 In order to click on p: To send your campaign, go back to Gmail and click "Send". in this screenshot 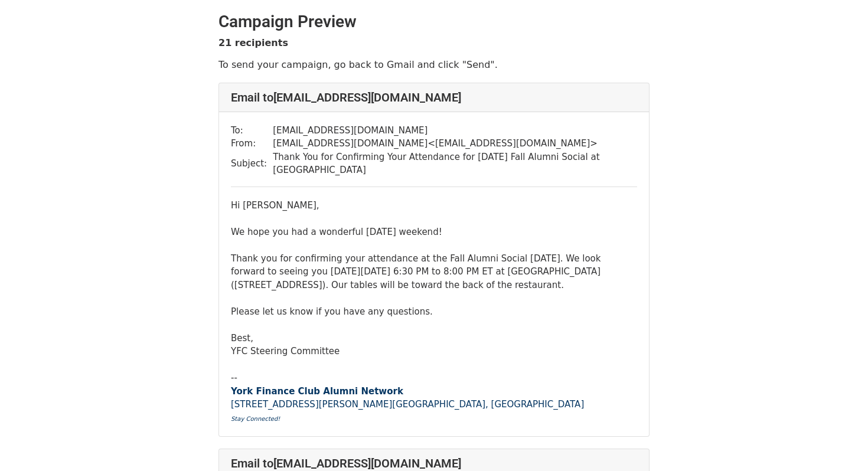, I will do `click(434, 64)`.